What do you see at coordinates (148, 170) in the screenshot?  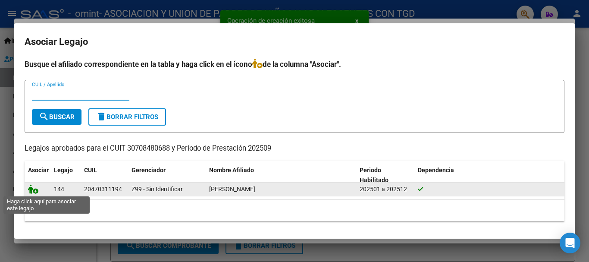 I see `span: Gerenciador` at bounding box center [148, 170].